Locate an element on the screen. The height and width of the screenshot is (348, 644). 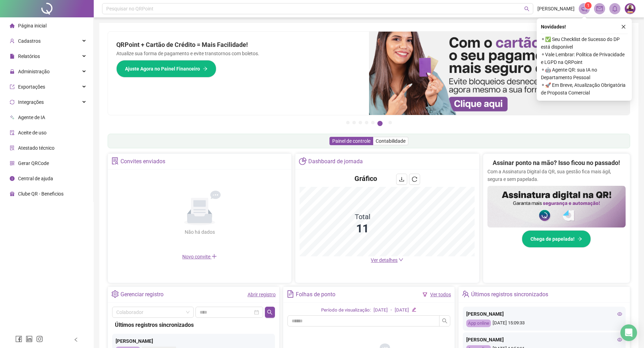
div: Convites enviados is located at coordinates (143, 162).